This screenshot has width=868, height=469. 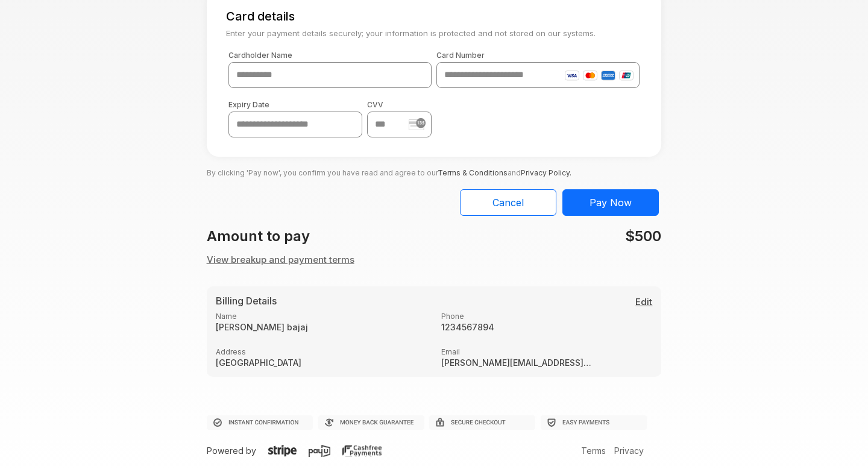 I want to click on div: $500, so click(x=551, y=236).